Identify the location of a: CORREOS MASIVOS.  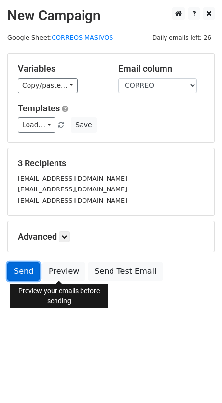
(82, 37).